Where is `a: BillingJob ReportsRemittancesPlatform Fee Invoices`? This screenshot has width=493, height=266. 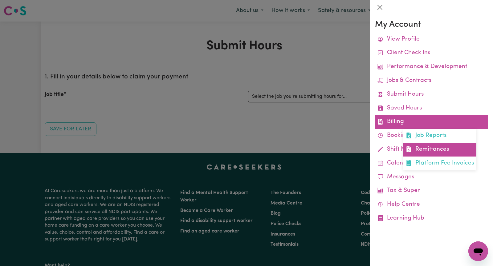 a: BillingJob ReportsRemittancesPlatform Fee Invoices is located at coordinates (431, 122).